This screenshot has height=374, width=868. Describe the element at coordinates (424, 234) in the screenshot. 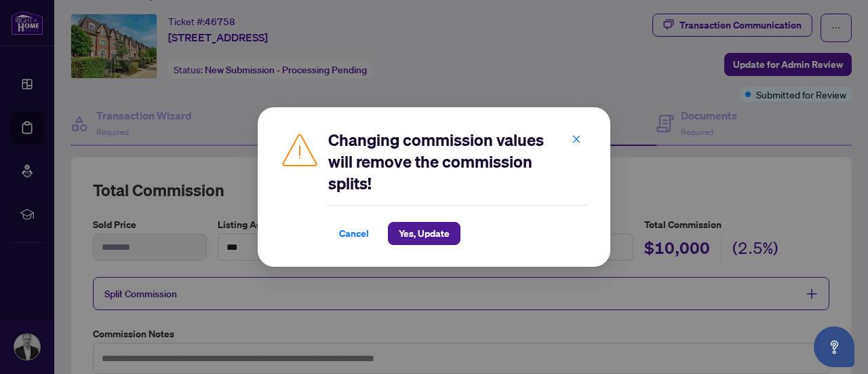

I see `button: Yes, Update` at that location.